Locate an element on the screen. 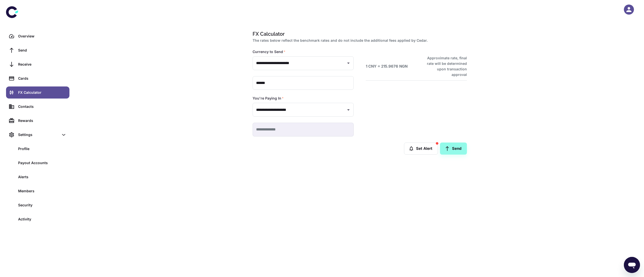 The height and width of the screenshot is (277, 644). div: Contacts is located at coordinates (43, 106).